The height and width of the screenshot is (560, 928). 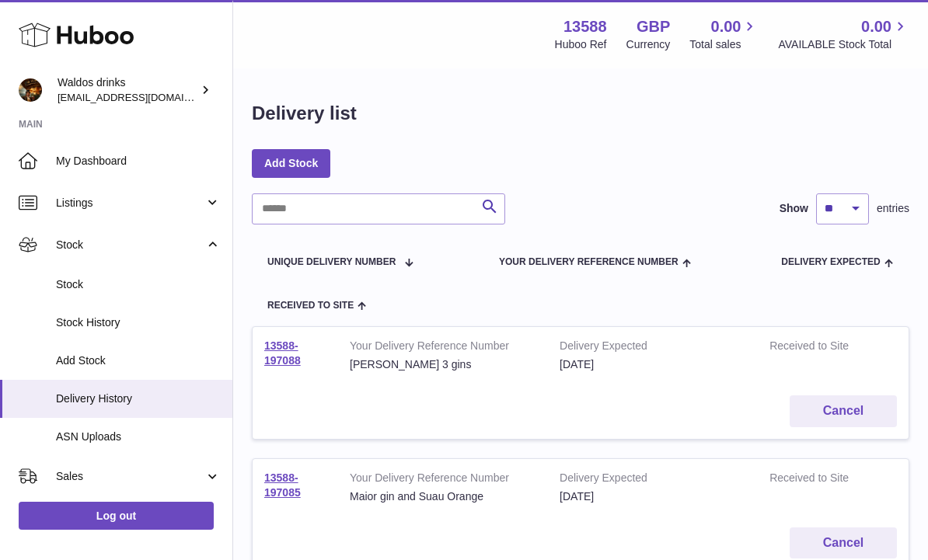 What do you see at coordinates (138, 437) in the screenshot?
I see `span: ASN Uploads` at bounding box center [138, 437].